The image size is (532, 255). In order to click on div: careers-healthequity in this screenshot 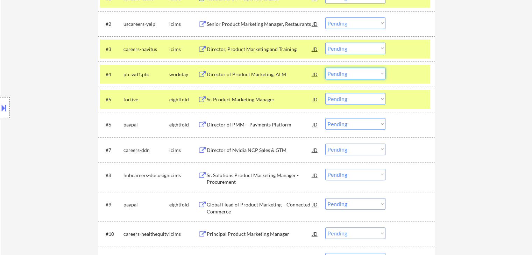, I will do `click(146, 234)`.